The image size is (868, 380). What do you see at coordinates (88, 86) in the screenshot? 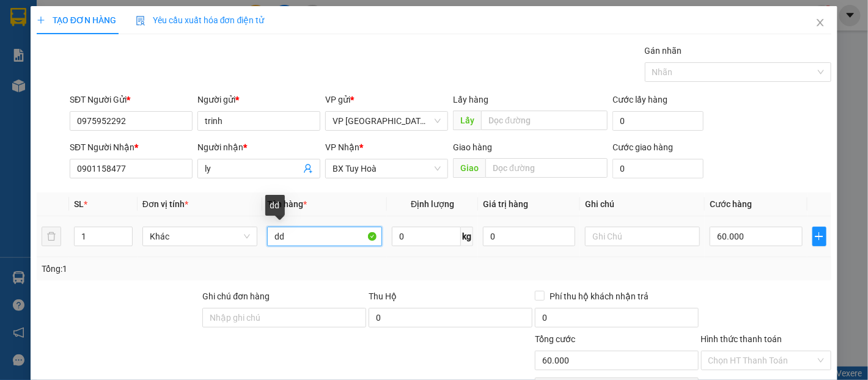
I see `span: environment` at bounding box center [88, 86].